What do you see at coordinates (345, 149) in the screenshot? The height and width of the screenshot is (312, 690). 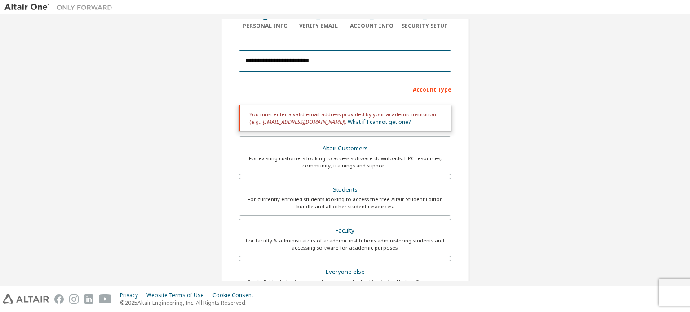 I see `div: Altair Customers` at bounding box center [345, 149].